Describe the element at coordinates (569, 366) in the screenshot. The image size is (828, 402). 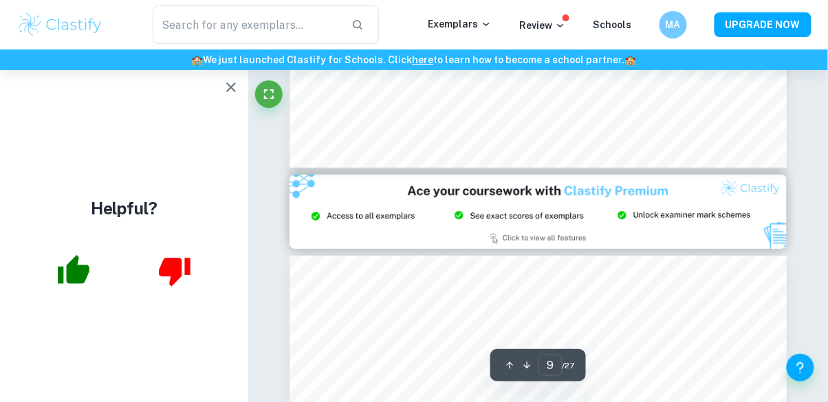
I see `span: / 27` at that location.